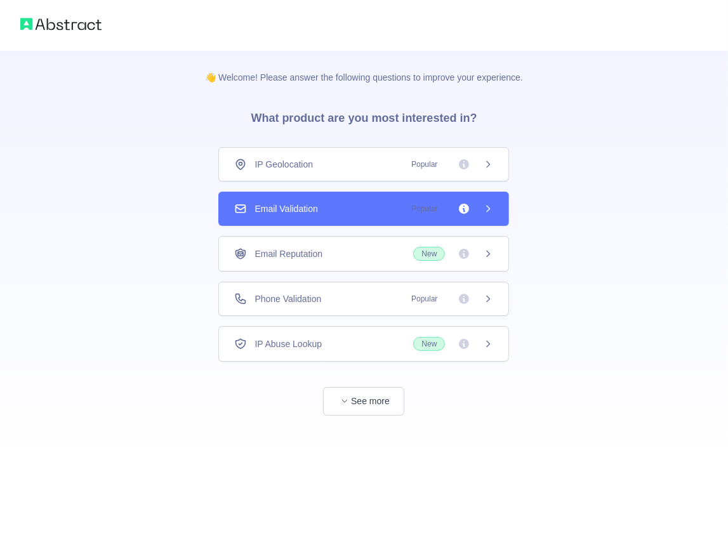 This screenshot has height=533, width=728. I want to click on img: Abstract logo, so click(61, 24).